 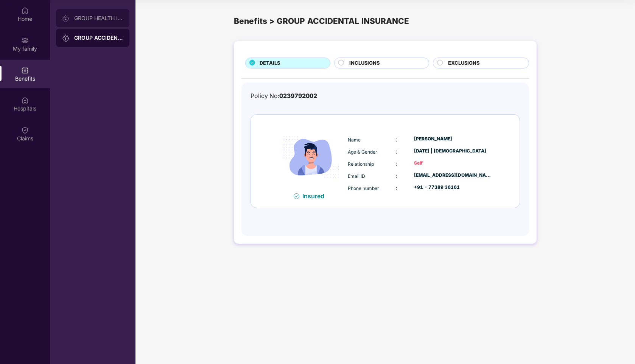 I want to click on div: Self, so click(x=453, y=163).